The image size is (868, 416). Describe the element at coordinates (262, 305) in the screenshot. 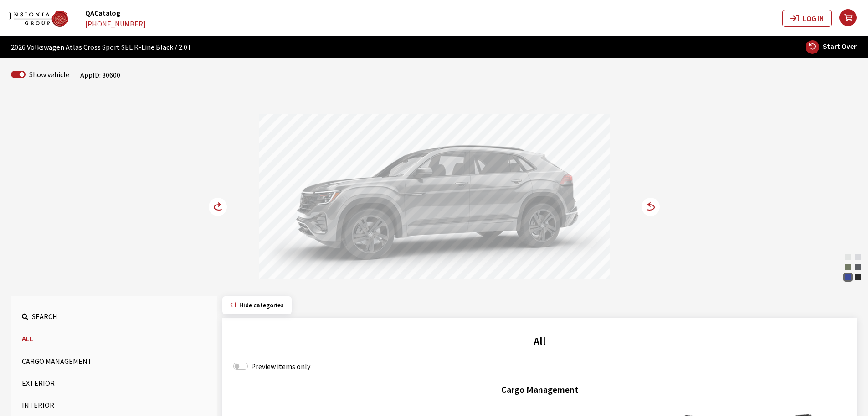

I see `span: Click to hide category section.` at that location.